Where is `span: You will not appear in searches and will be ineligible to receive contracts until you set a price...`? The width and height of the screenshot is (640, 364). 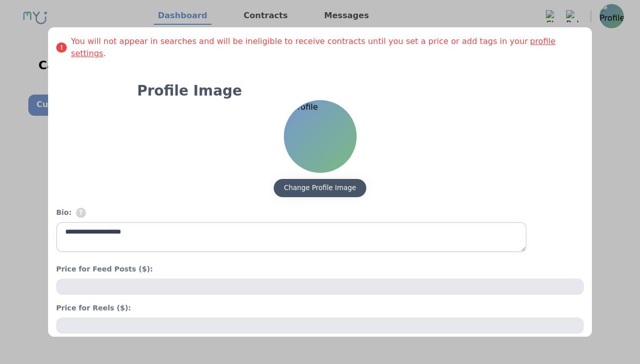 span: You will not appear in searches and will be ineligible to receive contracts until you set a price... is located at coordinates (328, 47).